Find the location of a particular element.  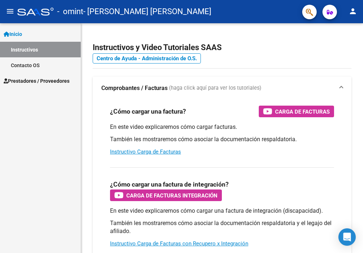

p: En este video explicaremos cómo cargar una factura de integración (discapacidad). is located at coordinates (222, 211).